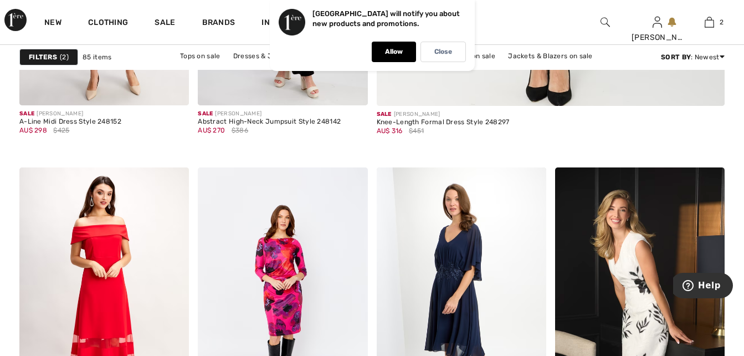  I want to click on span: $386, so click(240, 130).